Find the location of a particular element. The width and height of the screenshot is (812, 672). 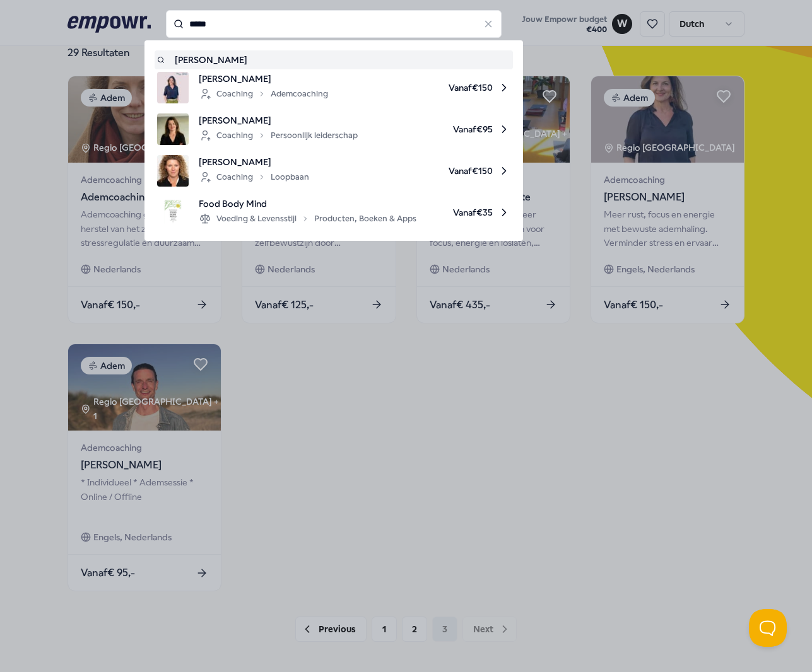

div: Coaching Ademcoaching is located at coordinates (263, 94).